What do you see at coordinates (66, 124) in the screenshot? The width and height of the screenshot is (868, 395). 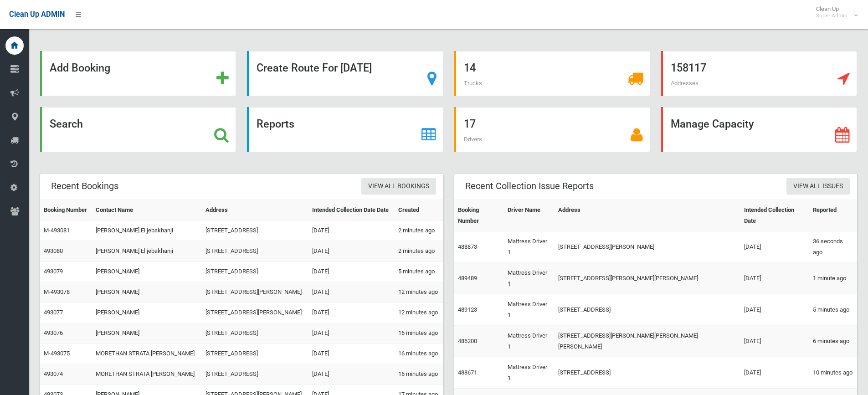 I see `strong: Search` at bounding box center [66, 124].